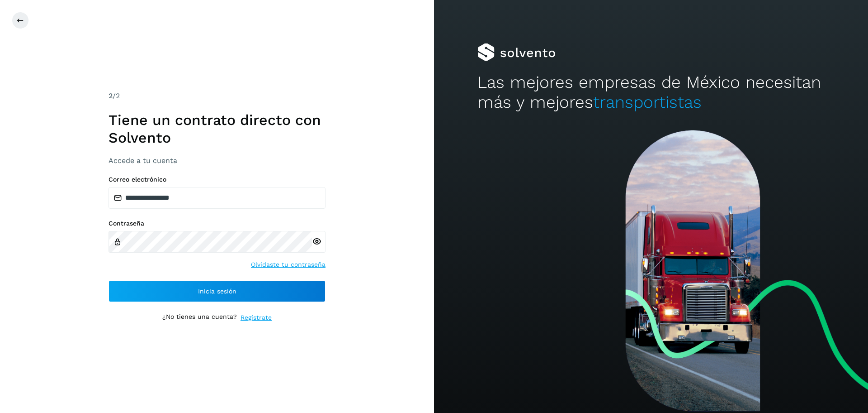 This screenshot has width=868, height=413. Describe the element at coordinates (217, 179) in the screenshot. I see `label: Correo electrónico` at that location.